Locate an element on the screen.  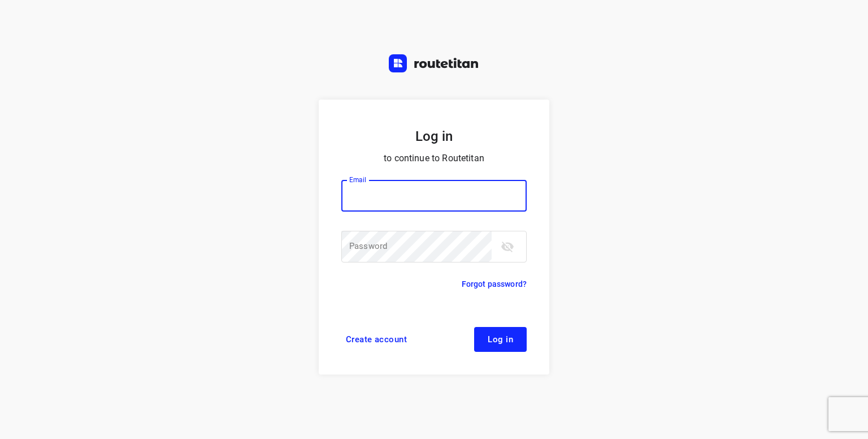
a: Create account is located at coordinates (376, 339).